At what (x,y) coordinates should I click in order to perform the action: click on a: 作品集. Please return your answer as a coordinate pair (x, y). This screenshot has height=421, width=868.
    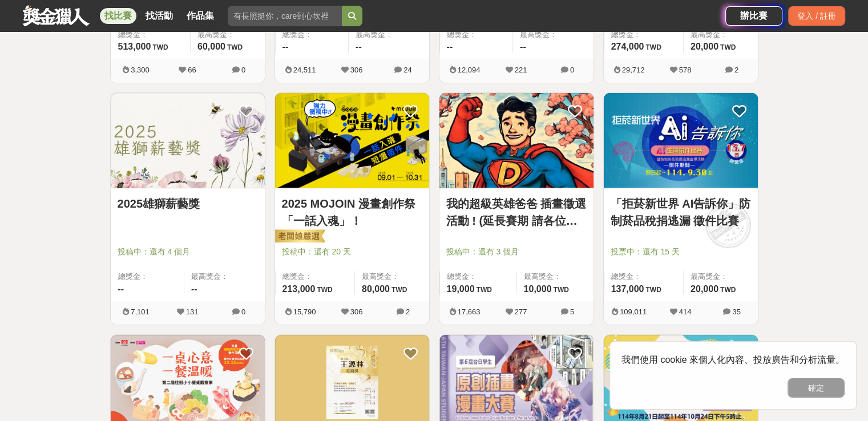
    Looking at the image, I should click on (201, 16).